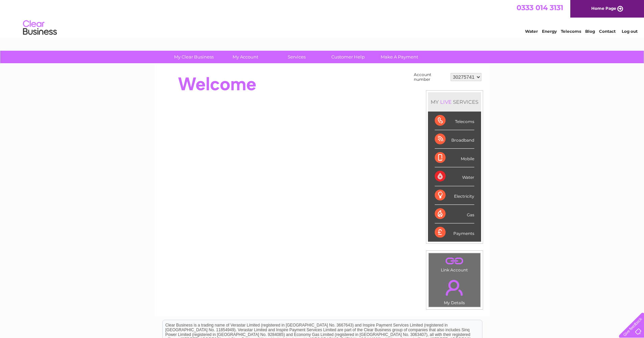  What do you see at coordinates (430, 77) in the screenshot?
I see `td: Account number` at bounding box center [430, 77].